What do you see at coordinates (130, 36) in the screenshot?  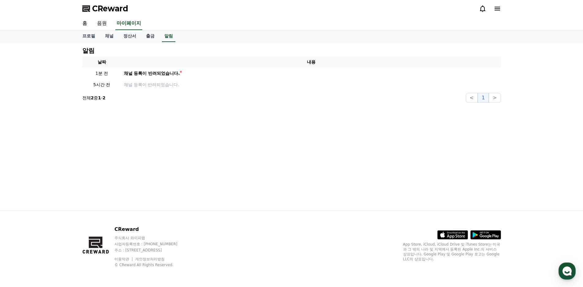 I see `a: 정산서` at bounding box center [130, 36].